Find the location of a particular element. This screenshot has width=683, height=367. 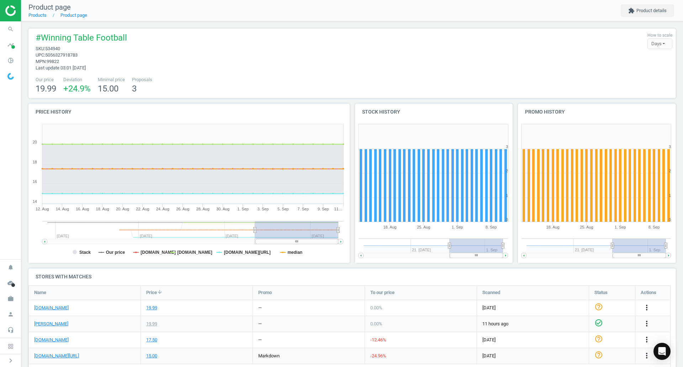

span: Actions is located at coordinates (648, 292).